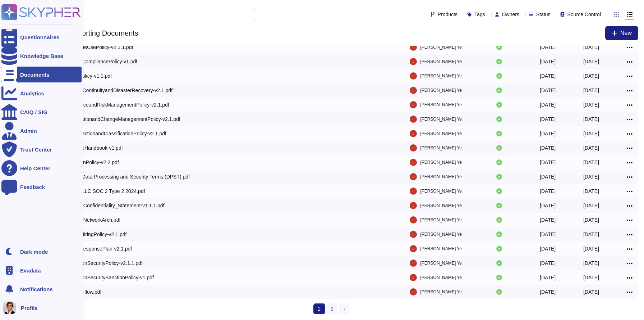 The height and width of the screenshot is (320, 644). Describe the element at coordinates (28, 131) in the screenshot. I see `div: Admin` at that location.